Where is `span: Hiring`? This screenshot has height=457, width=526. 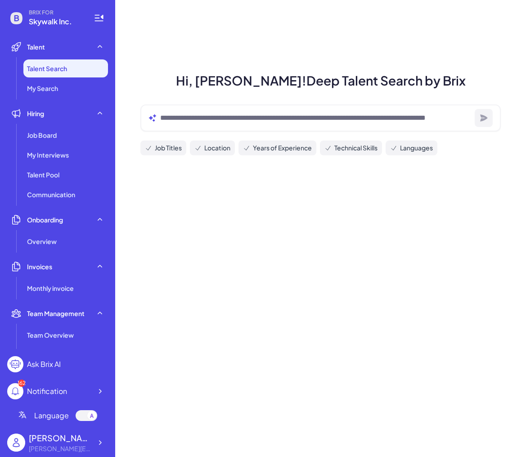 span: Hiring is located at coordinates (36, 113).